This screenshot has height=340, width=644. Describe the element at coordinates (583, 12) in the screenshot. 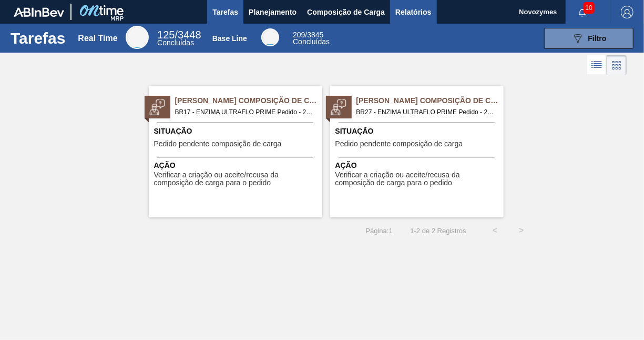

I see `button: Notificações` at that location.